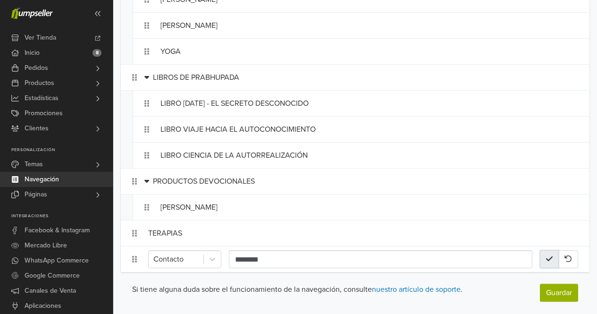  Describe the element at coordinates (43, 306) in the screenshot. I see `span: Aplicaciones` at that location.